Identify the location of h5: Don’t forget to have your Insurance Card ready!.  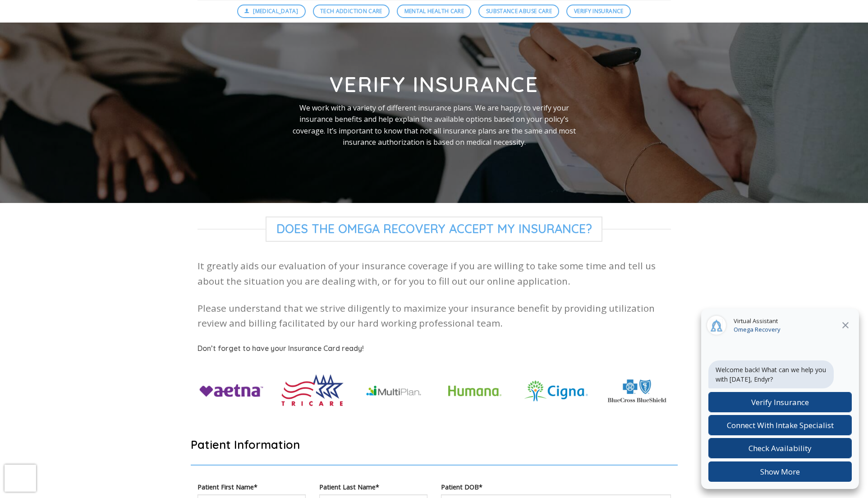
(434, 348).